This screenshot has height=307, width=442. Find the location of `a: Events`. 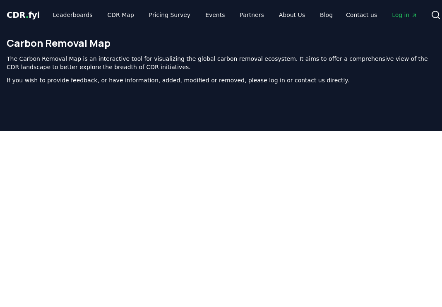

a: Events is located at coordinates (215, 15).